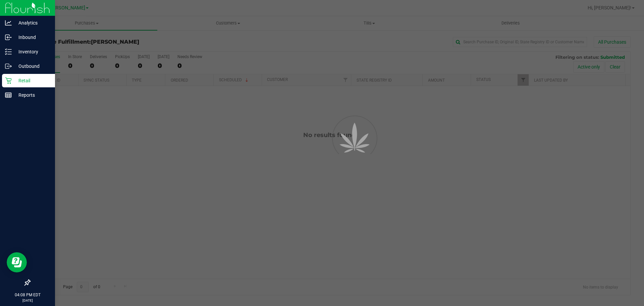 The image size is (644, 306). What do you see at coordinates (8, 51) in the screenshot?
I see `inline-svg: Inventory` at bounding box center [8, 51].